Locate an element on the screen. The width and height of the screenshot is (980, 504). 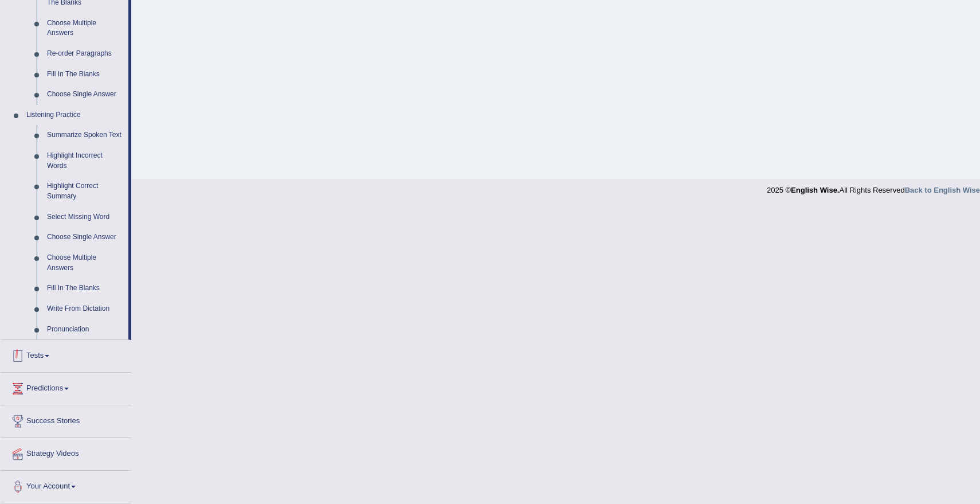
strong: Back to English Wise is located at coordinates (942, 190).